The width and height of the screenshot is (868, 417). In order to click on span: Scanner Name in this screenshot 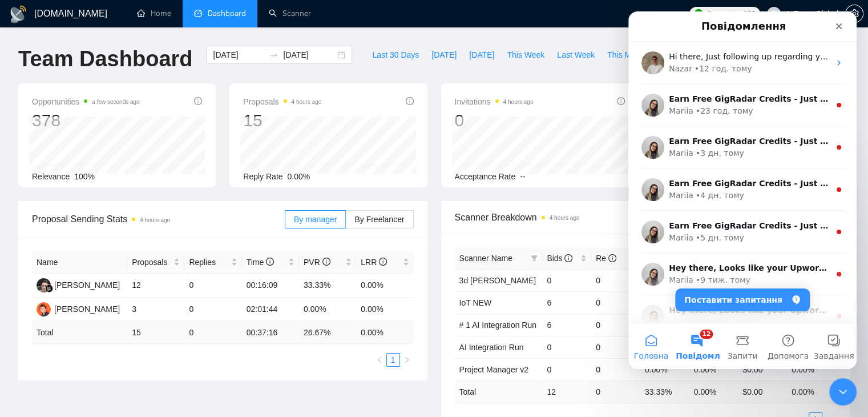, I will do `click(486, 258)`.